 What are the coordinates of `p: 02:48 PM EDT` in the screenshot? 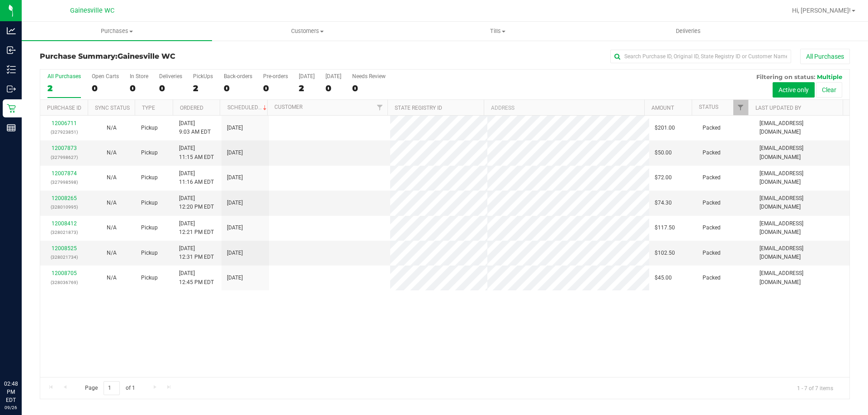 It's located at (11, 392).